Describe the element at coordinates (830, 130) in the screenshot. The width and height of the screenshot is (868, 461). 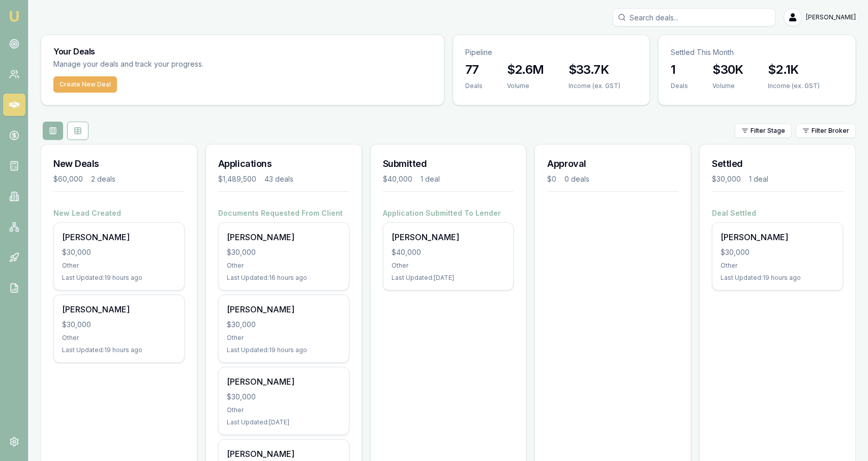
I see `span: Filter Broker` at that location.